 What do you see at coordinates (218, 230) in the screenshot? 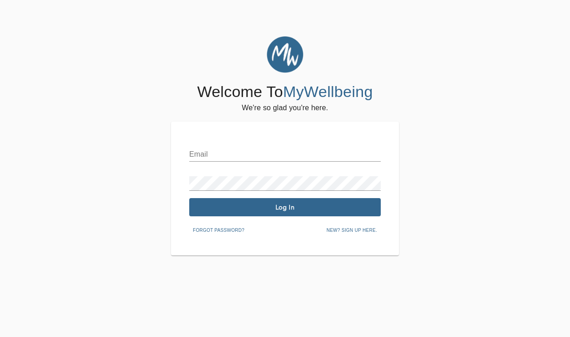
I see `a: Forgot password?` at bounding box center [218, 230].